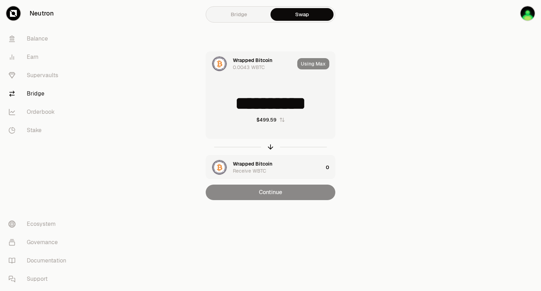 The width and height of the screenshot is (541, 291). Describe the element at coordinates (264, 167) in the screenshot. I see `div: WBTC LogoWrapped BitcoinReceive WBTC` at that location.